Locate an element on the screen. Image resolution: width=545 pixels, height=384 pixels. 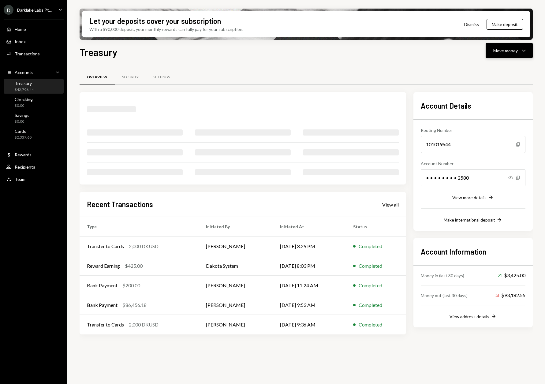
h2: Recent Transactions is located at coordinates (120, 204).